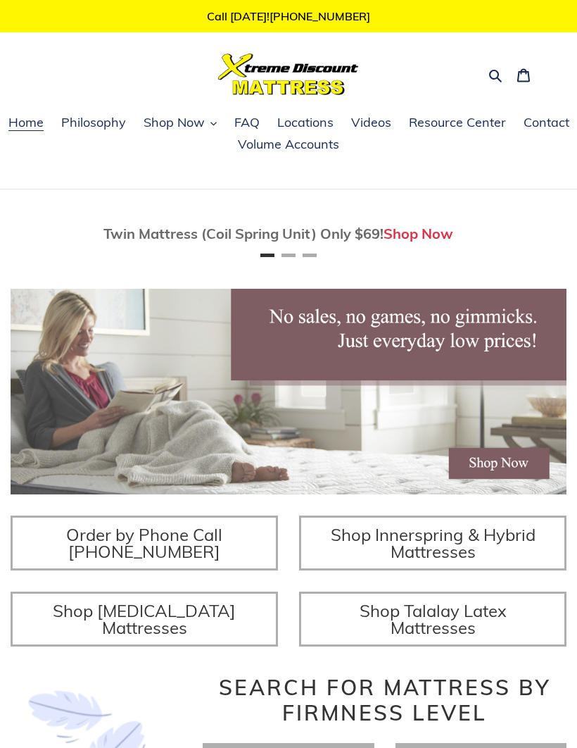 The image size is (577, 748). What do you see at coordinates (289, 74) in the screenshot?
I see `img: Xtreme Discount Mattress` at bounding box center [289, 74].